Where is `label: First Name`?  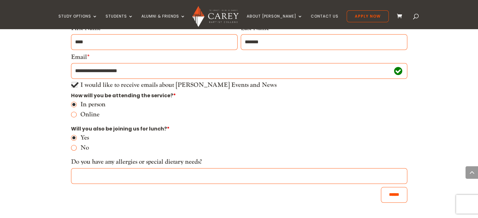
label: First Name is located at coordinates (87, 28).